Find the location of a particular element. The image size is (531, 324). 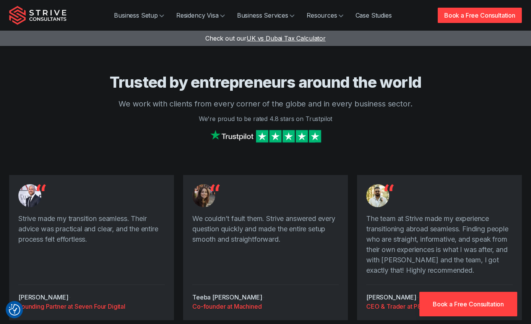

h3: Trusted by entrepreneurs around the world is located at coordinates (266, 82).